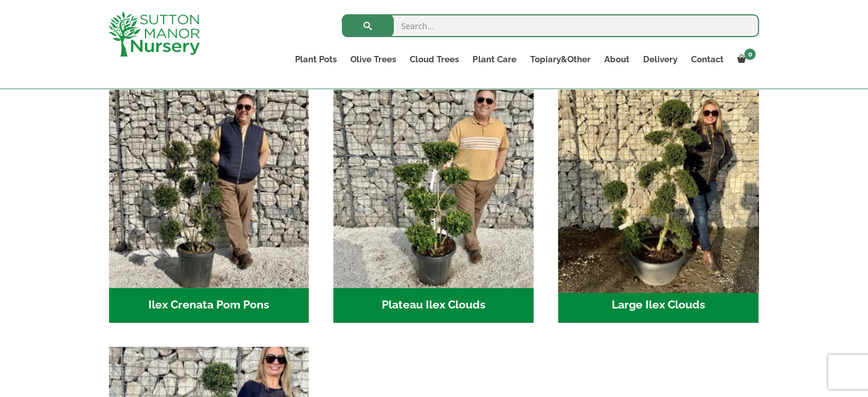  Describe the element at coordinates (433, 187) in the screenshot. I see `img: Plateau Ilex Clouds` at that location.